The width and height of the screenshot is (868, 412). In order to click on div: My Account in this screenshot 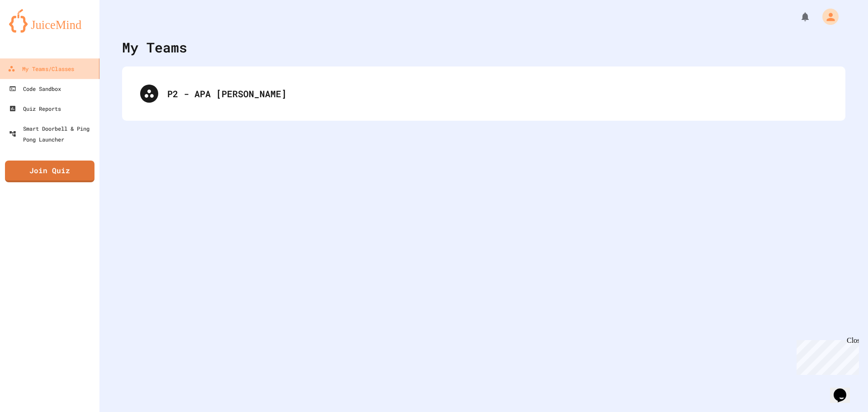, I will do `click(826, 17)`.